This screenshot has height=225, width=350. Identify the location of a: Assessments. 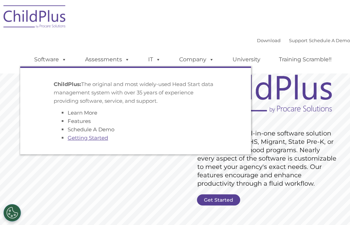
(107, 60).